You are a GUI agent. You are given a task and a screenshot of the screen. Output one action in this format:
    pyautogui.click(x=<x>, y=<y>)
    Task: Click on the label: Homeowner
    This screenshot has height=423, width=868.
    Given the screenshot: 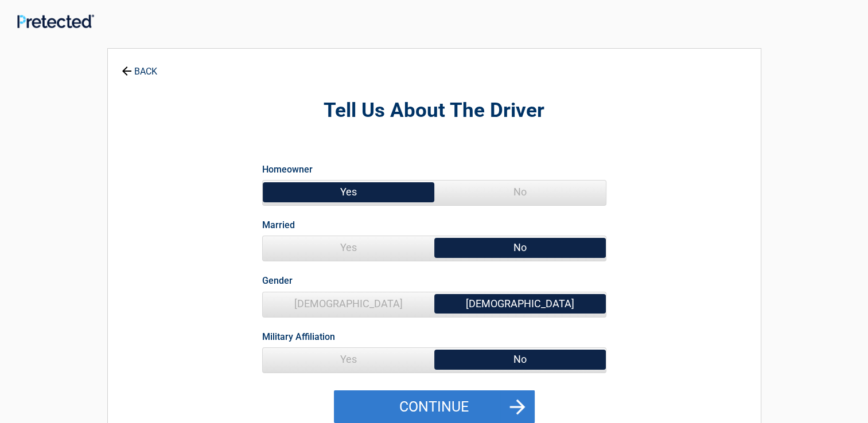 What is the action you would take?
    pyautogui.click(x=288, y=169)
    